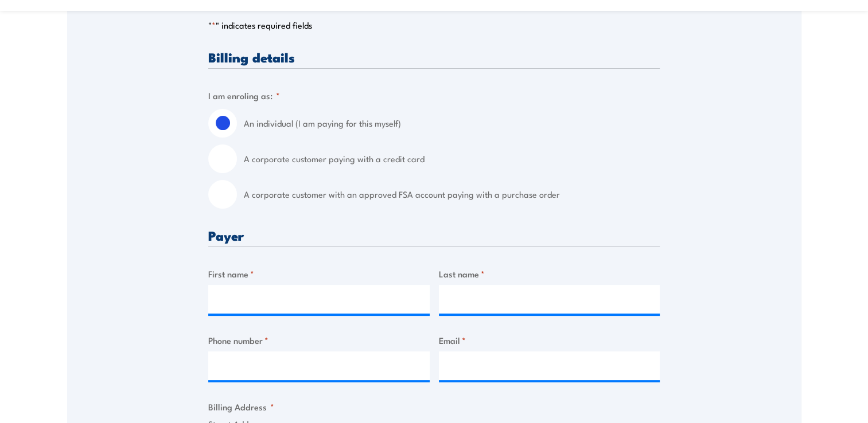  What do you see at coordinates (241, 406) in the screenshot?
I see `legend: Billing Address` at bounding box center [241, 406].